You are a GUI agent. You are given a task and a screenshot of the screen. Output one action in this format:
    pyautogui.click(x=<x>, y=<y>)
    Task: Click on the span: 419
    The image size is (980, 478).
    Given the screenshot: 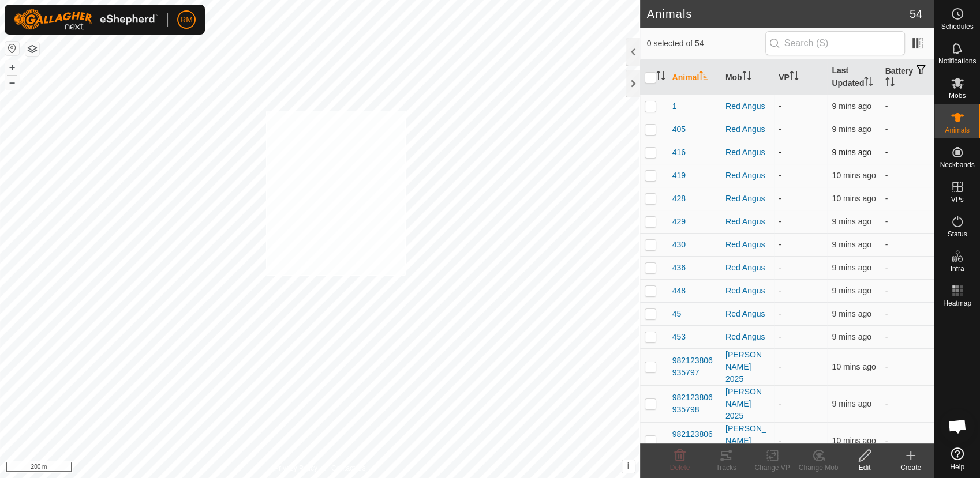 What is the action you would take?
    pyautogui.click(x=679, y=176)
    